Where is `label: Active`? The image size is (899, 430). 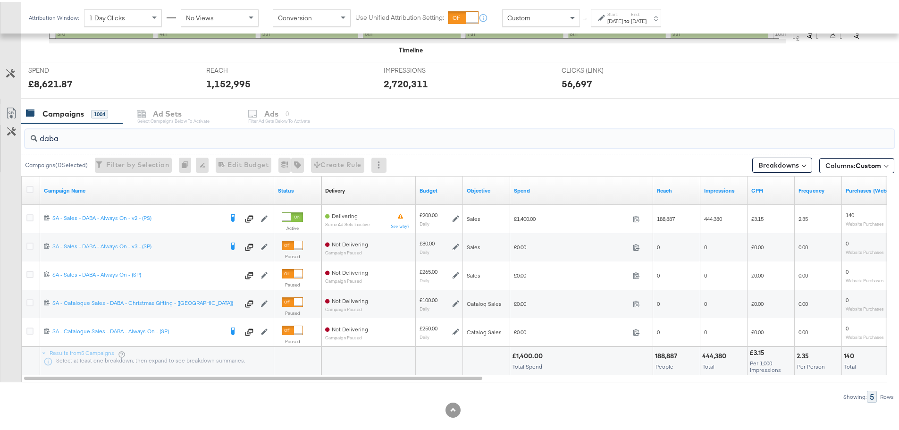
label: Active is located at coordinates (292, 226).